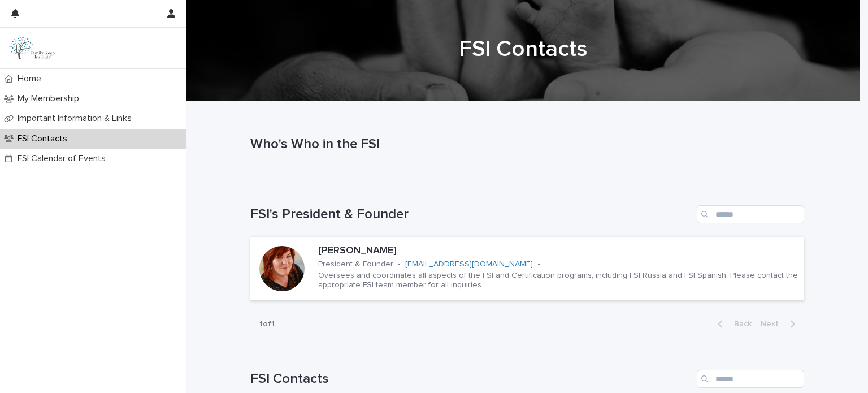 Image resolution: width=868 pixels, height=393 pixels. Describe the element at coordinates (45, 138) in the screenshot. I see `p: FSI Contacts` at that location.